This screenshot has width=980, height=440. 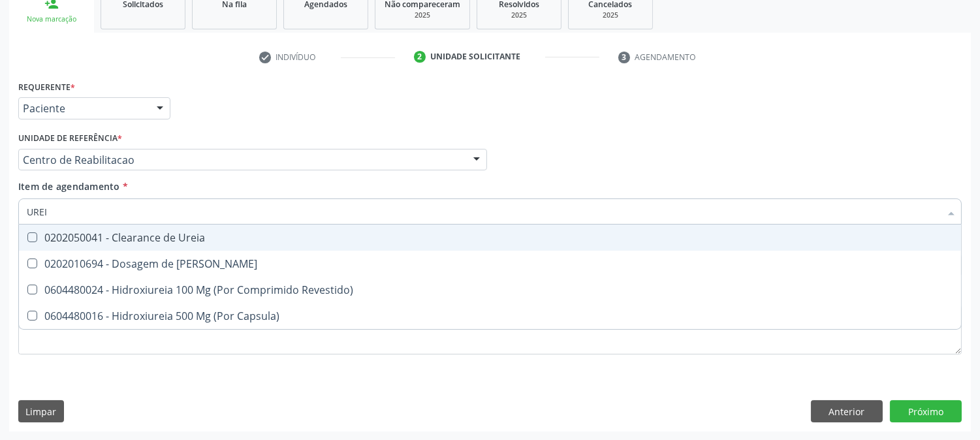 I want to click on div: 0604480024 - Hidroxiureia 100 Mg (Por Comprimido Revestido), so click(x=490, y=290).